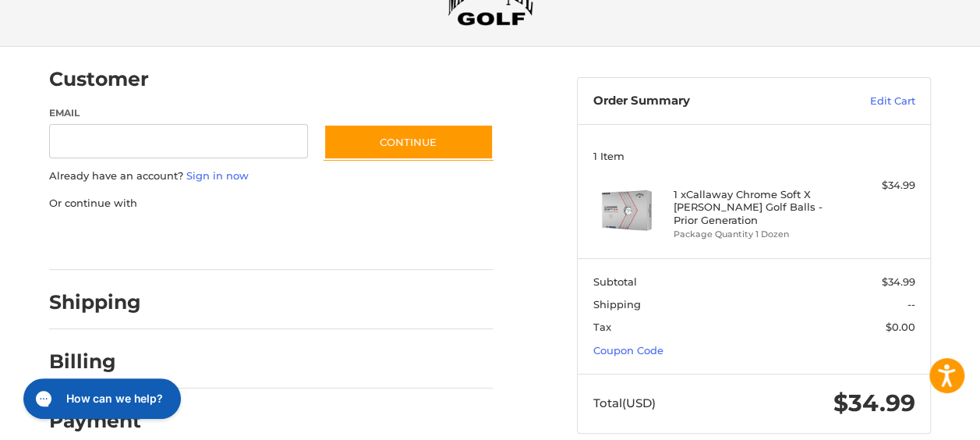 The height and width of the screenshot is (440, 980). What do you see at coordinates (217, 175) in the screenshot?
I see `a: Sign in now` at bounding box center [217, 175].